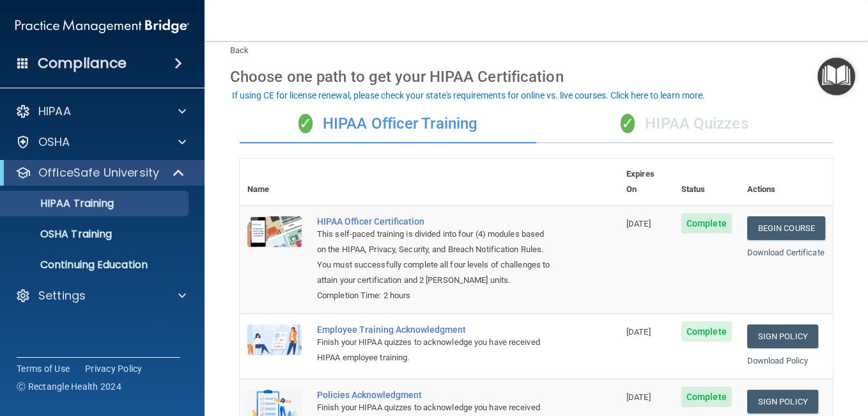 The image size is (868, 416). What do you see at coordinates (706, 182) in the screenshot?
I see `th: Status` at bounding box center [706, 182].